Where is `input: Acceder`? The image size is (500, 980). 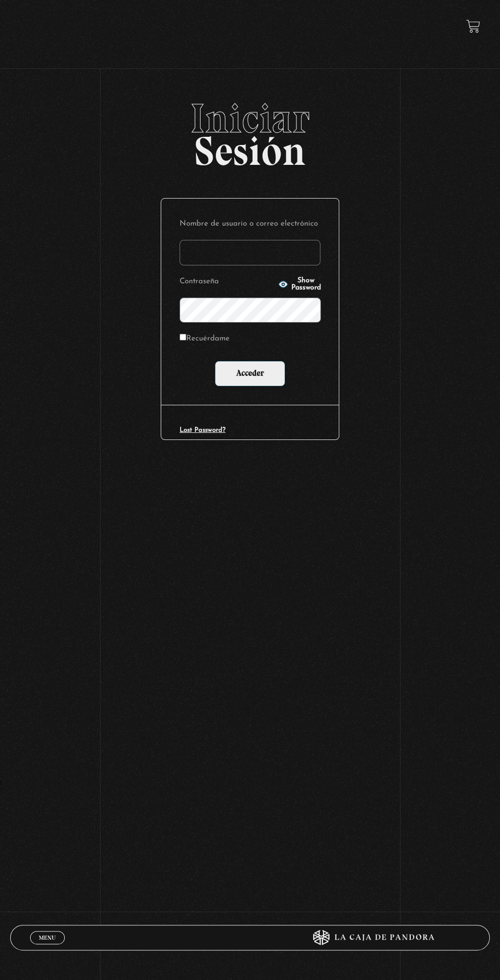
input: Acceder is located at coordinates (250, 373).